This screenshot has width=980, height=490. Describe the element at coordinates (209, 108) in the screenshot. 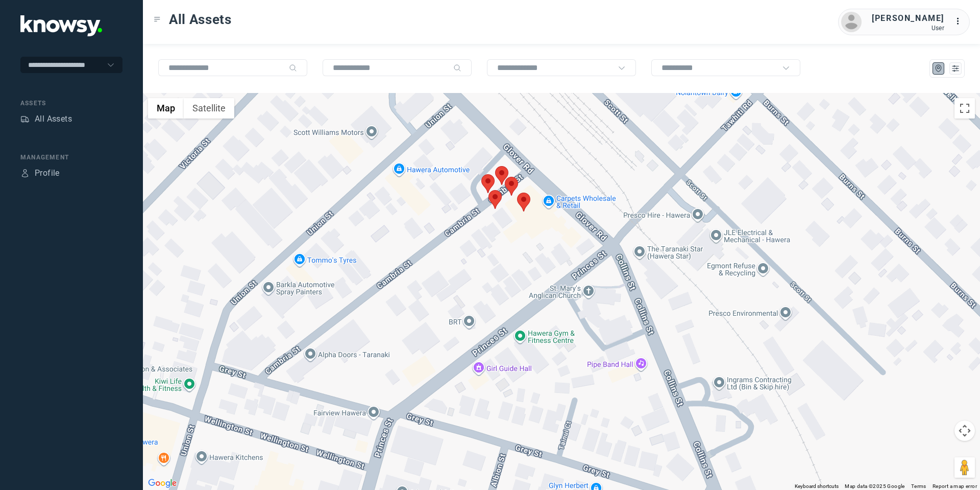

I see `button: Show satellite imagery` at that location.